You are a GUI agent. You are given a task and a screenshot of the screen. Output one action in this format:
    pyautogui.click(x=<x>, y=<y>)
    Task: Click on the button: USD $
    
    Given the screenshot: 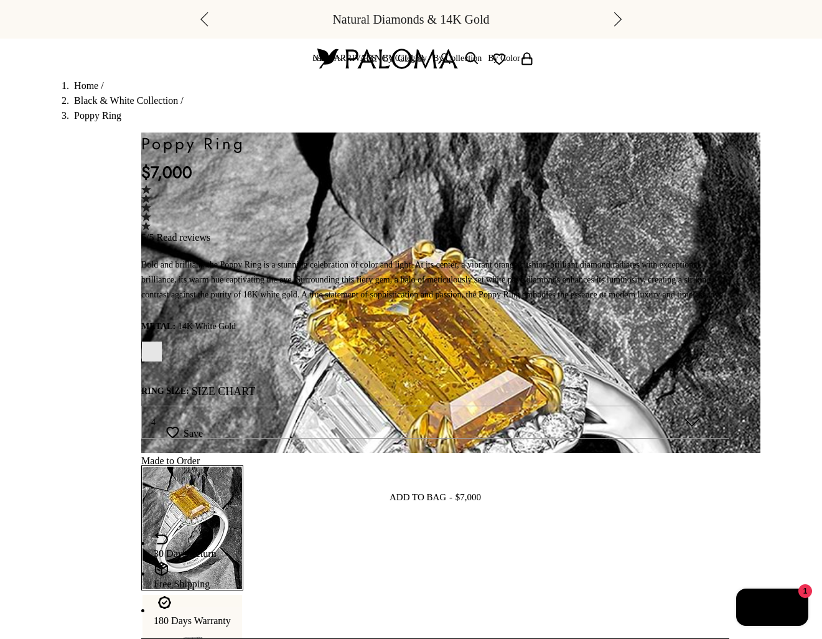 What is the action you would take?
    pyautogui.click(x=328, y=59)
    